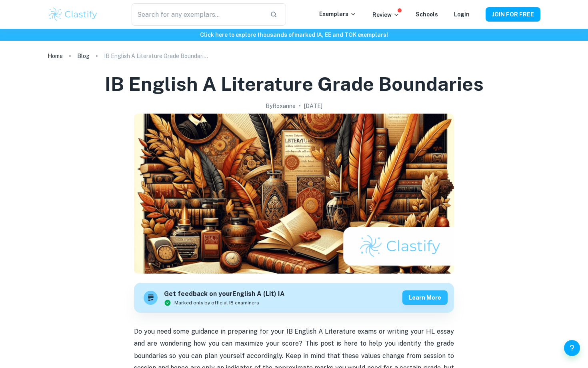 Image resolution: width=588 pixels, height=368 pixels. What do you see at coordinates (73, 14) in the screenshot?
I see `a: Clastify logo` at bounding box center [73, 14].